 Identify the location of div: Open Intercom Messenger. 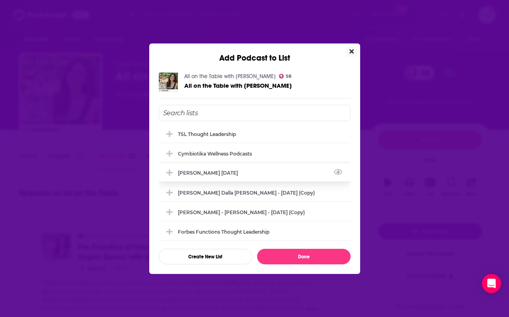
(492, 283).